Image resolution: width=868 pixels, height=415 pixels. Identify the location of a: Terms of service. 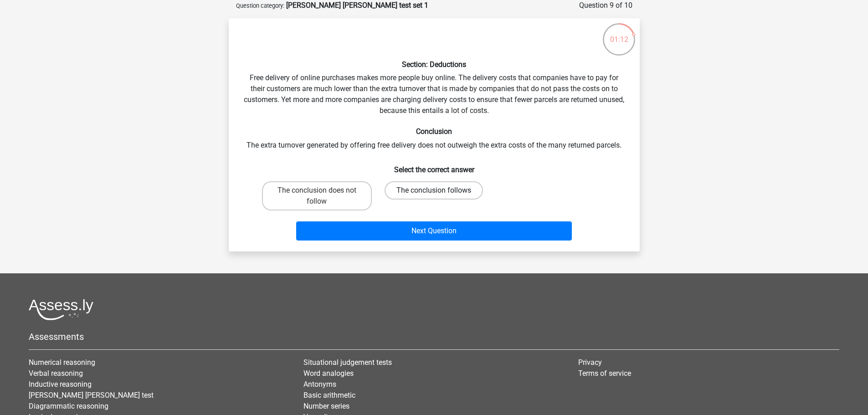
(605, 373).